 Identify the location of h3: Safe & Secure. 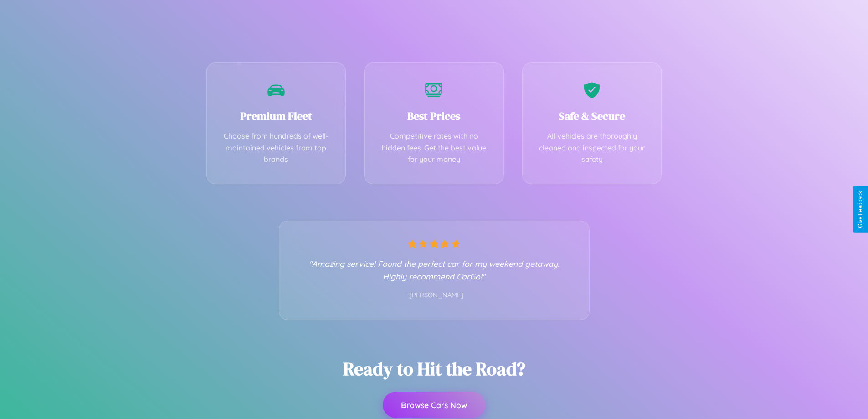
(592, 116).